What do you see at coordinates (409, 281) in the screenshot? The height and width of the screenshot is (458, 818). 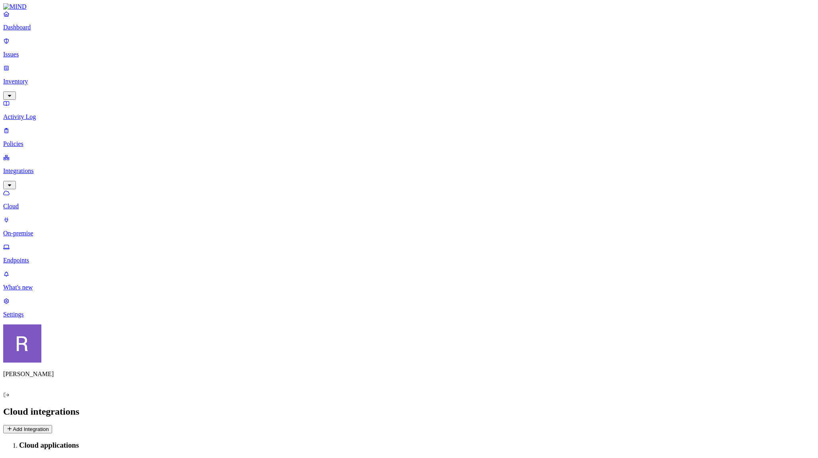 I see `a: What's new` at bounding box center [409, 281].